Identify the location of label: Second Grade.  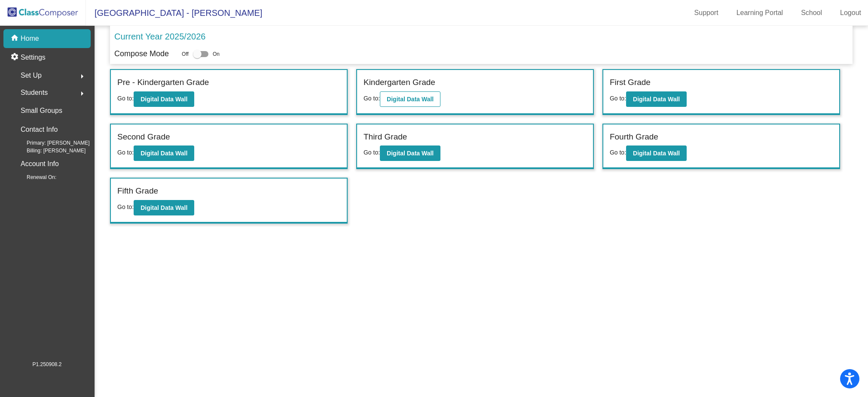
(144, 137).